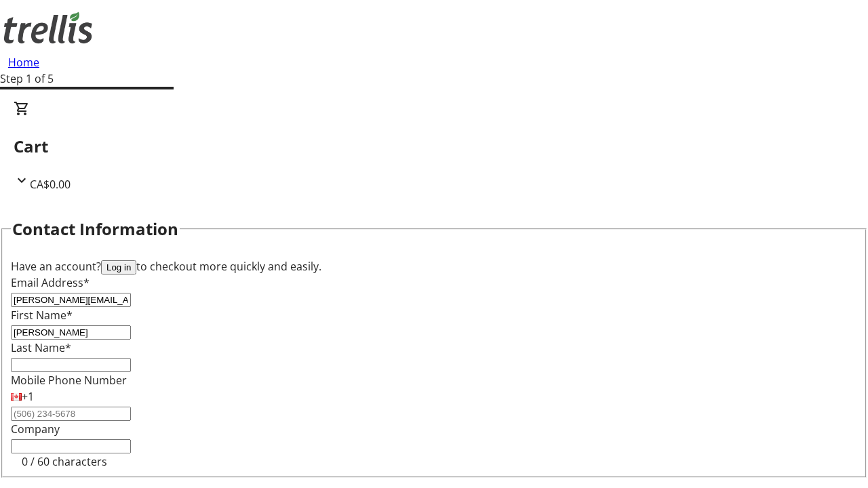  What do you see at coordinates (119, 267) in the screenshot?
I see `button: Log in` at bounding box center [119, 267].